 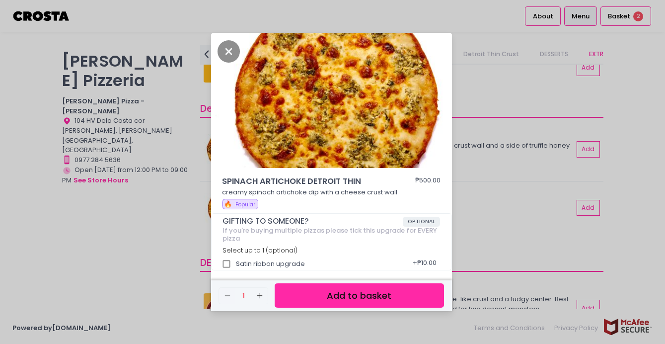 I want to click on div: ₱500.00, so click(x=428, y=181).